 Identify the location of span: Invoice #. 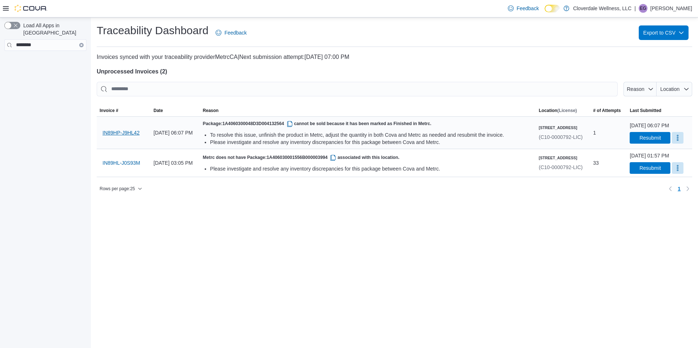
(109, 110).